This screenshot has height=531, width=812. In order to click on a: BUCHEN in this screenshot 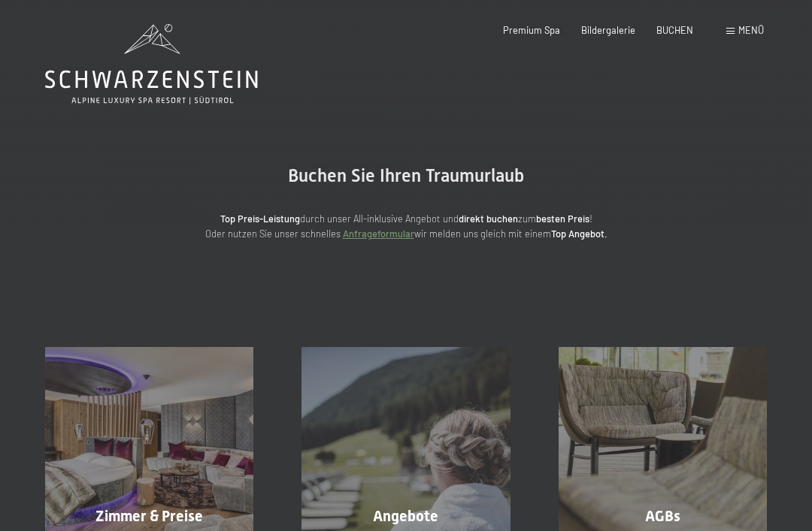, I will do `click(674, 30)`.